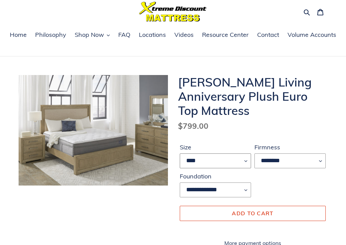 The height and width of the screenshot is (245, 346). I want to click on button: Add to cart, so click(253, 213).